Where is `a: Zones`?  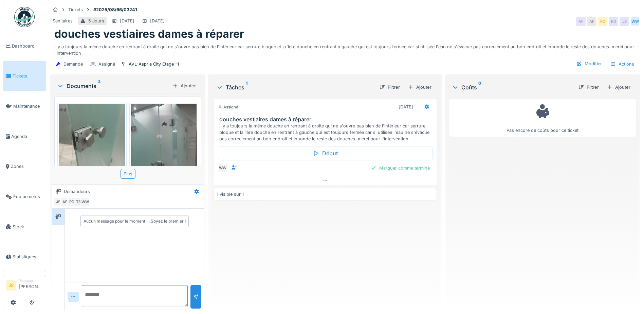
a: Zones is located at coordinates (24, 166).